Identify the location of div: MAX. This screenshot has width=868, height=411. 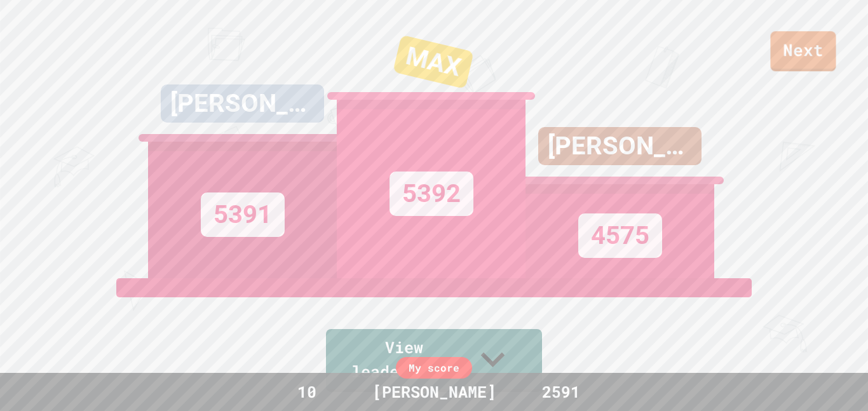
(434, 61).